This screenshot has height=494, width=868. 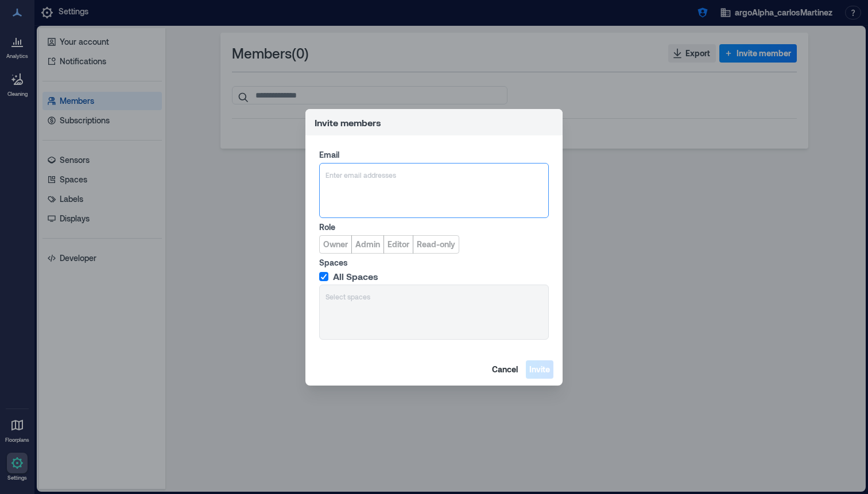 What do you see at coordinates (436, 245) in the screenshot?
I see `span: Read-only` at bounding box center [436, 245].